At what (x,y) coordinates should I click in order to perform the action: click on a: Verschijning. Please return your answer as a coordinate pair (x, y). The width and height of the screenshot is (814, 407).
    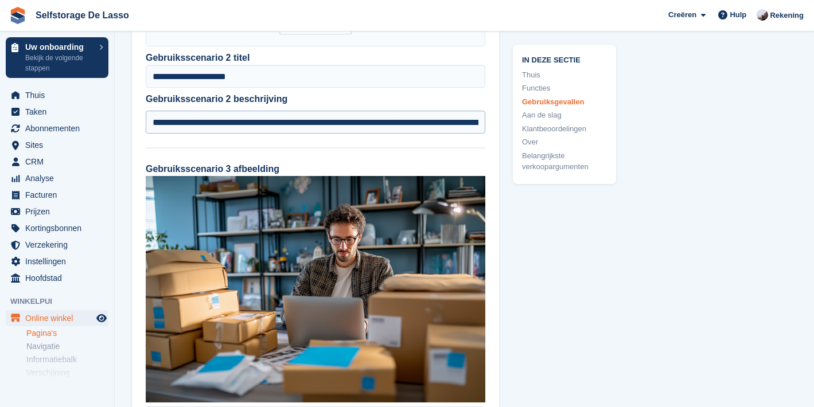
    Looking at the image, I should click on (67, 373).